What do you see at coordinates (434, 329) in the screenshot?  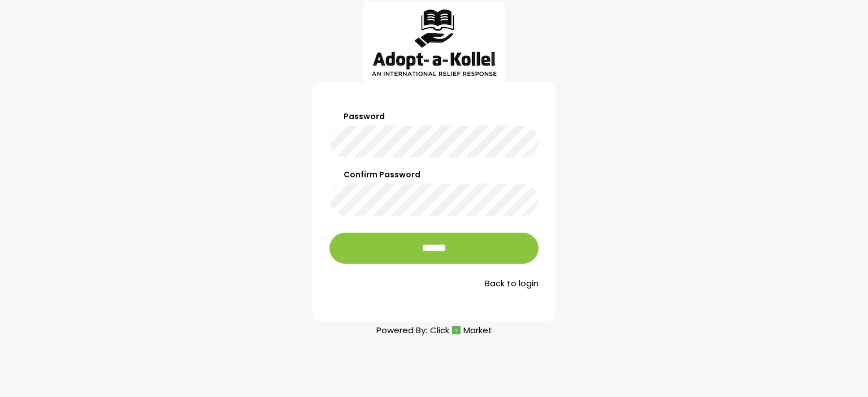 I see `p: Powered By:` at bounding box center [434, 329].